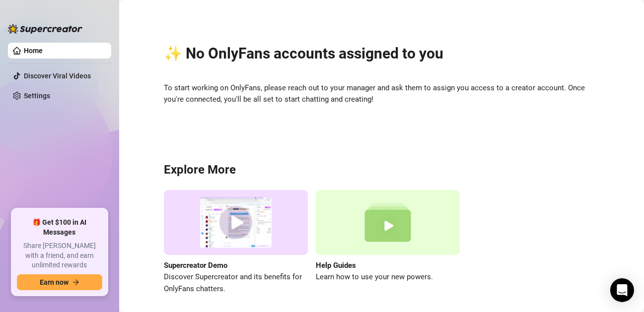 Image resolution: width=644 pixels, height=312 pixels. Describe the element at coordinates (236, 222) in the screenshot. I see `img: supercreator demo` at that location.